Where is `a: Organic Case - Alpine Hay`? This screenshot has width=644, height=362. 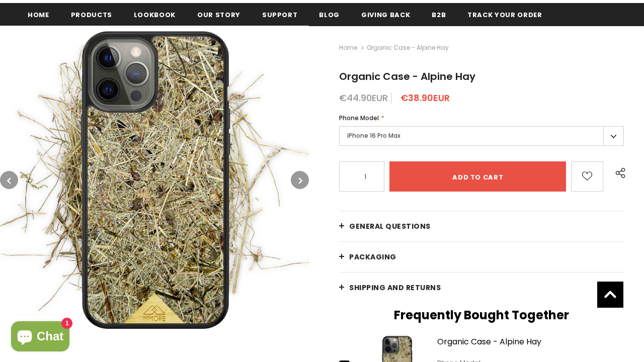 a: Organic Case - Alpine Hay is located at coordinates (530, 346).